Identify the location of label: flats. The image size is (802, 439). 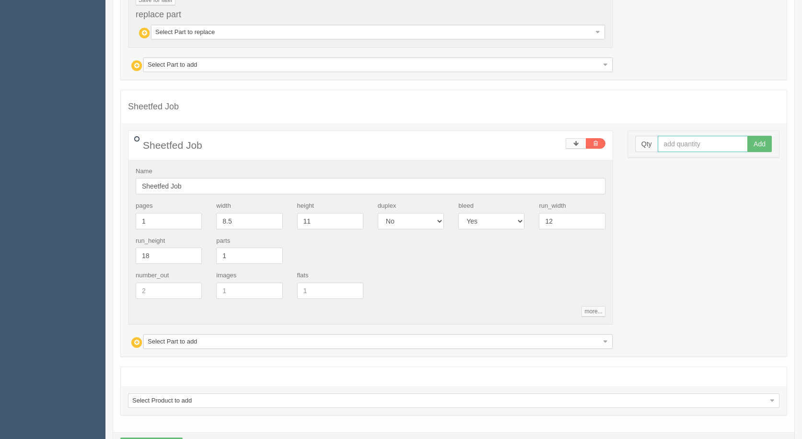
(303, 275).